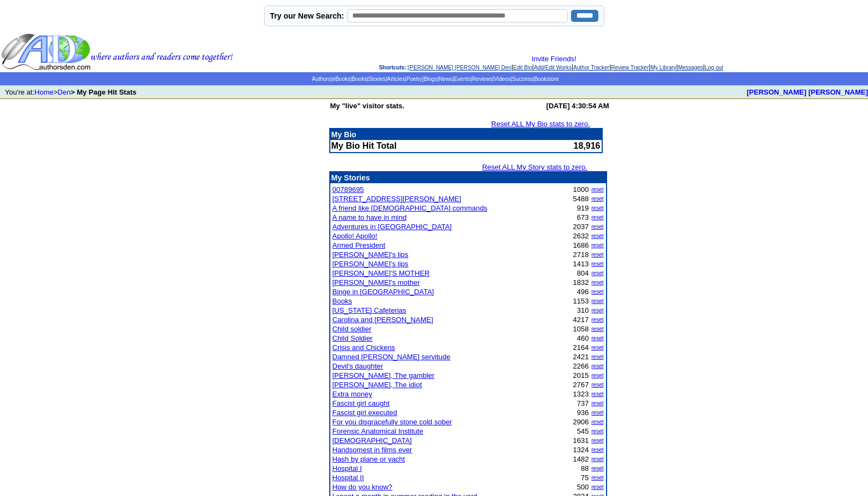 This screenshot has width=868, height=496. What do you see at coordinates (581, 421) in the screenshot?
I see `font: 2906` at bounding box center [581, 421].